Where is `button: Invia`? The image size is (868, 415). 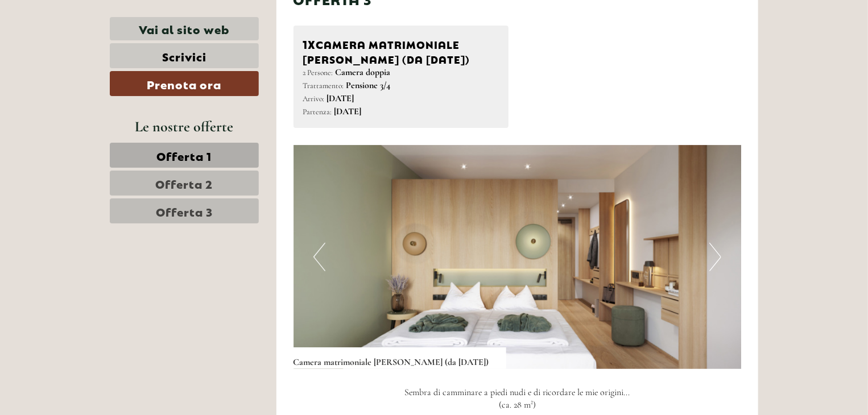 button: Invia is located at coordinates (414, 306).